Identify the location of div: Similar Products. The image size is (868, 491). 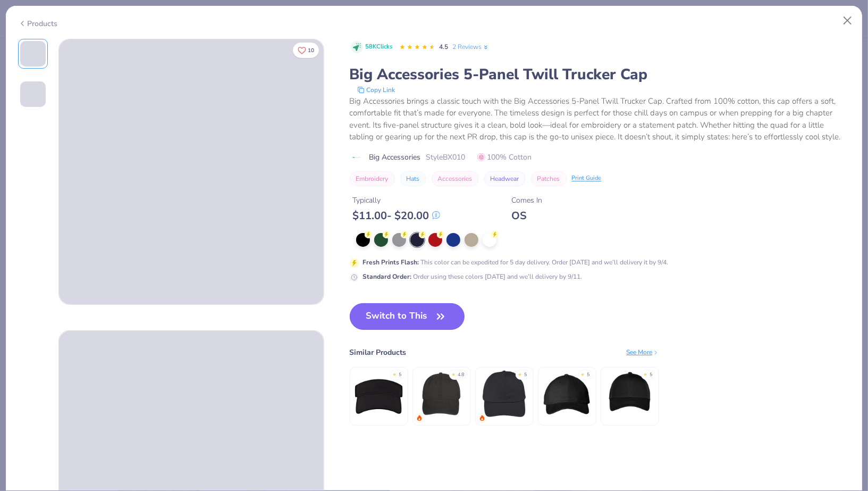
(377, 352).